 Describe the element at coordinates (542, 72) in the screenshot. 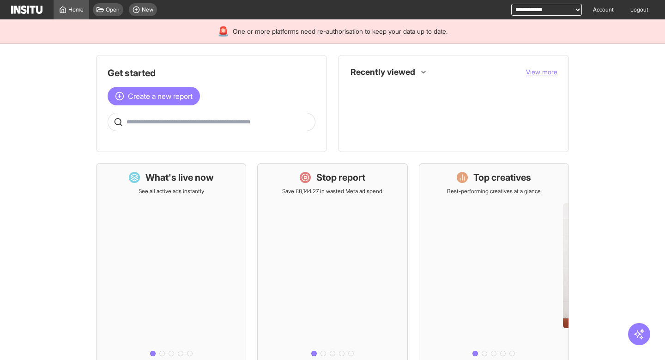

I see `button: View more` at that location.